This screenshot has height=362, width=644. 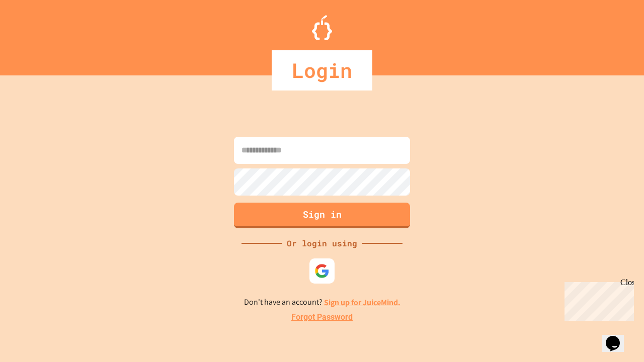 I want to click on div: Chat with us now!Close, so click(x=37, y=33).